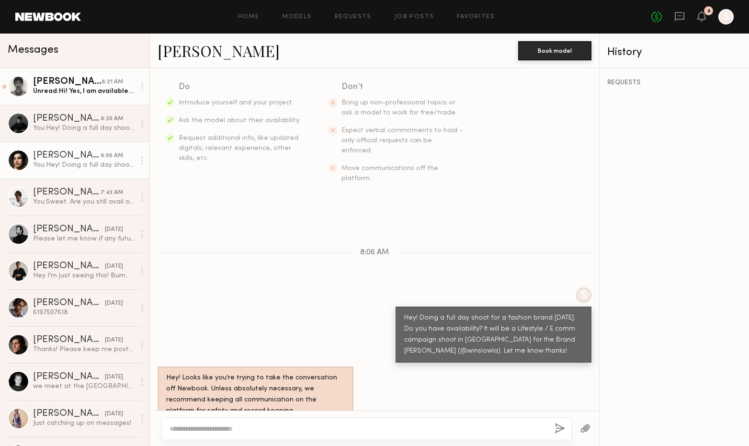 This screenshot has height=446, width=749. What do you see at coordinates (238, 148) in the screenshot?
I see `span: Request additional info, like updated digitals, relevant experience, other skills, etc.` at bounding box center [238, 148].